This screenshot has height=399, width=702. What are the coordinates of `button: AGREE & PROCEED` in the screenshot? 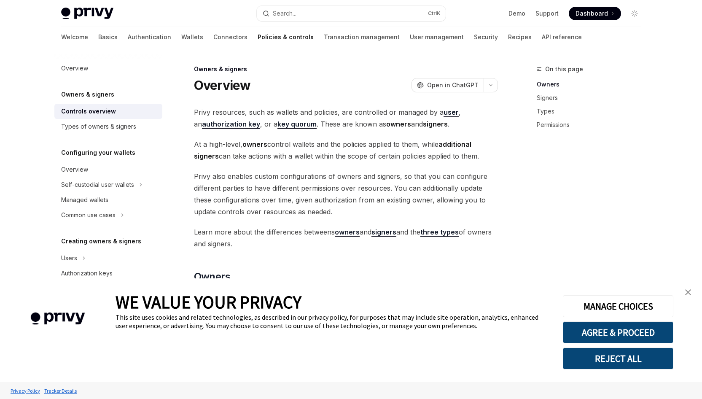 It's located at (618, 332).